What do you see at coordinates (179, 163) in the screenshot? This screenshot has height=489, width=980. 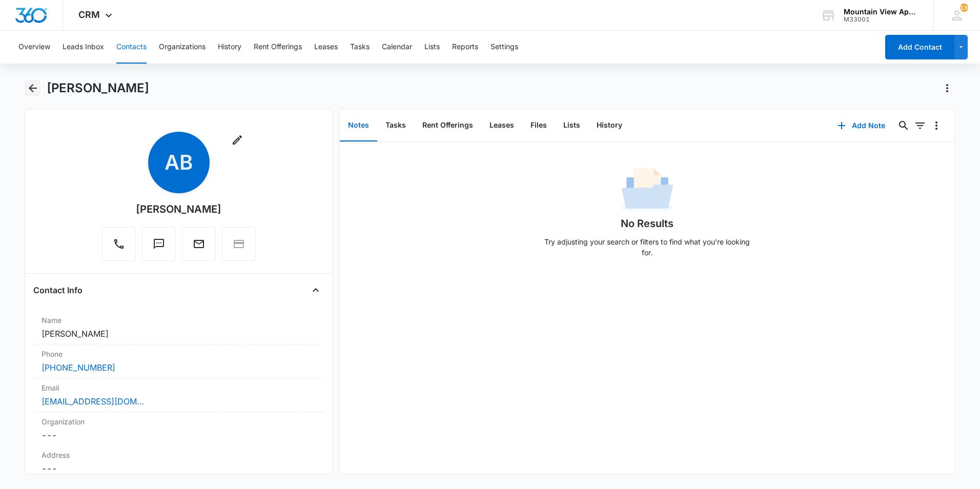 I see `span: AB` at bounding box center [179, 163].